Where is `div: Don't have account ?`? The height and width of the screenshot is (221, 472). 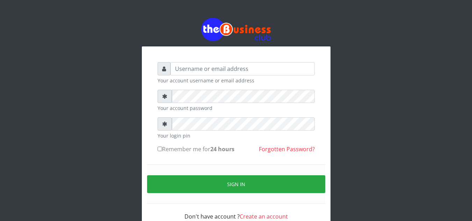
div: Don't have account ? is located at coordinates (236, 212).